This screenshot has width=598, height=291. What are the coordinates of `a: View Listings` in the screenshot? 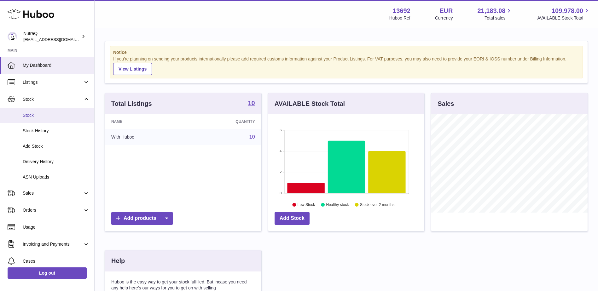 It's located at (132, 69).